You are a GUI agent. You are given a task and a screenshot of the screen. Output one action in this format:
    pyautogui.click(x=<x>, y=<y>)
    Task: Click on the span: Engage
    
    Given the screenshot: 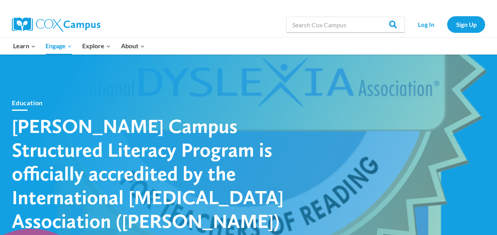 What is the action you would take?
    pyautogui.click(x=59, y=46)
    